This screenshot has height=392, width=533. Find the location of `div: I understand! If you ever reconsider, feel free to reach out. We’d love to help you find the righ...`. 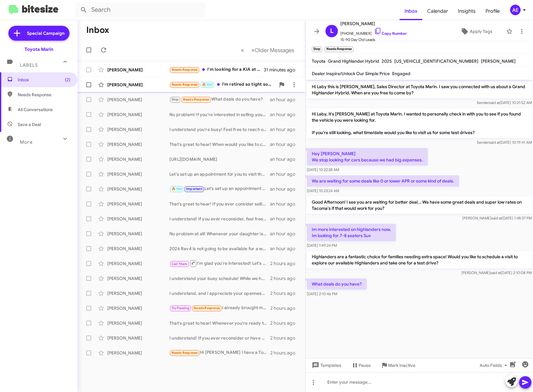

div: I understand! If you ever reconsider, feel free to reach out. We’d love to help you find the righ... is located at coordinates (220, 219).